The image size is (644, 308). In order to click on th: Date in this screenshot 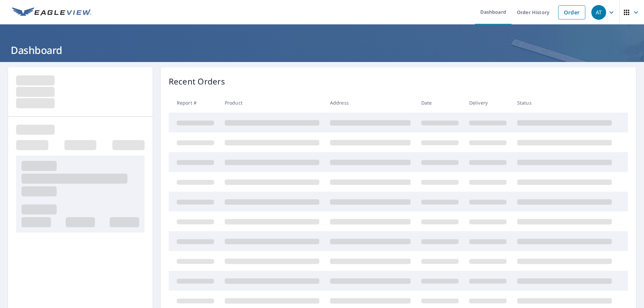, I will do `click(440, 103)`.